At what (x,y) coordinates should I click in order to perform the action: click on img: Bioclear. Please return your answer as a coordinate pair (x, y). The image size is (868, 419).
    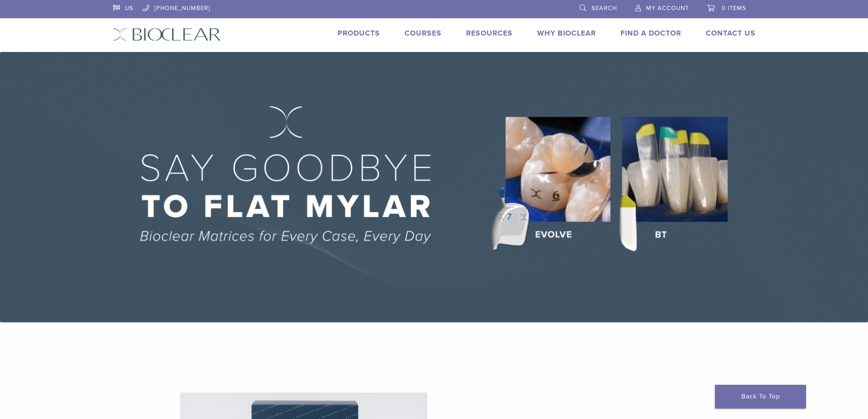
    Looking at the image, I should click on (166, 34).